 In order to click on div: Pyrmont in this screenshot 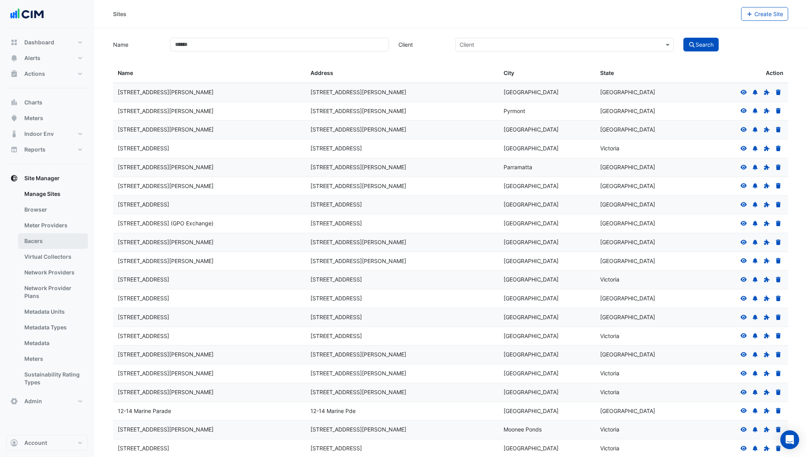, I will do `click(547, 111)`.